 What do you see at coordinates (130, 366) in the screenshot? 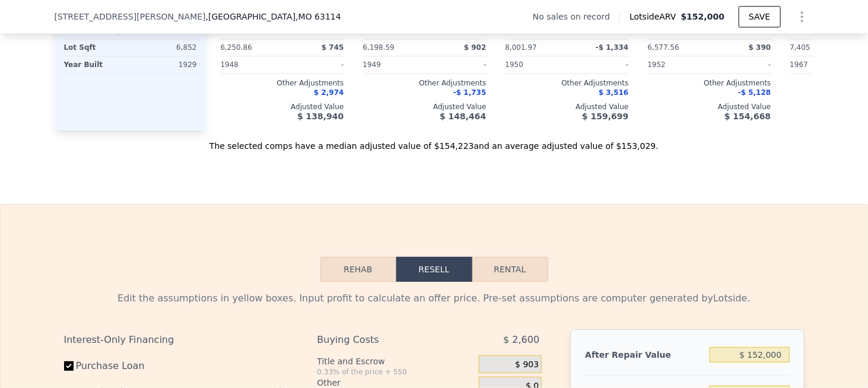
I see `label: Purchase Loan` at bounding box center [130, 366].